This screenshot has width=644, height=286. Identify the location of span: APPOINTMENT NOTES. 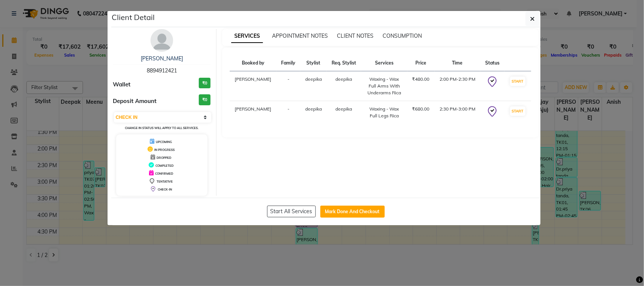
(300, 36).